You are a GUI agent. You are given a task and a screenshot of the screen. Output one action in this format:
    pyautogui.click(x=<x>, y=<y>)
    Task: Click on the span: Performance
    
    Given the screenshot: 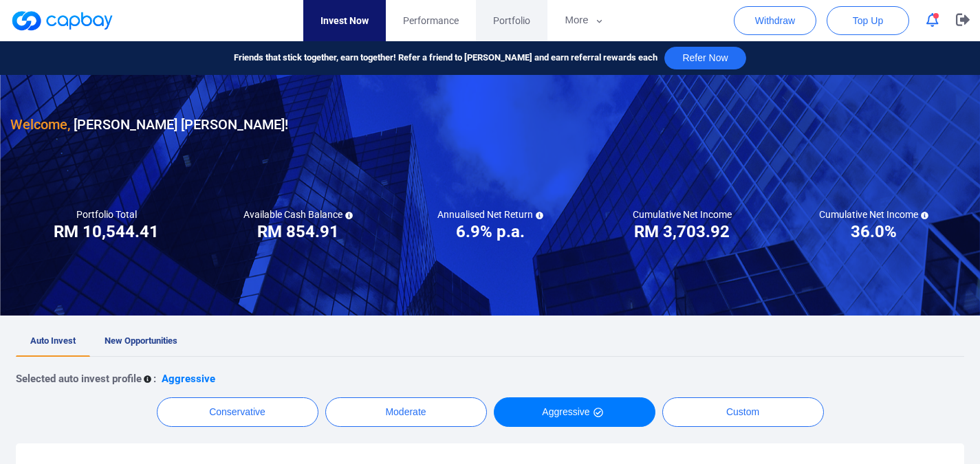 What is the action you would take?
    pyautogui.click(x=431, y=21)
    